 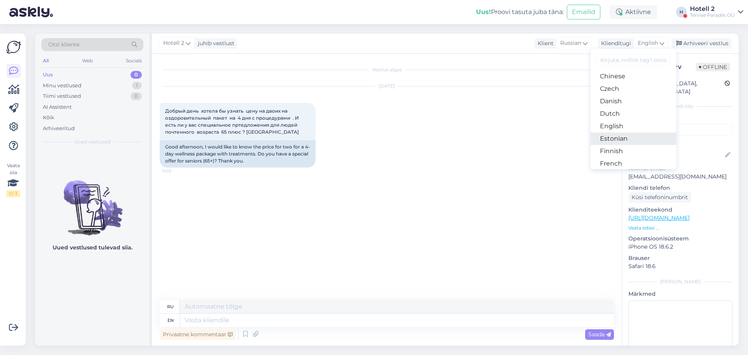 What do you see at coordinates (634, 76) in the screenshot?
I see `a: Chinese` at bounding box center [634, 76].